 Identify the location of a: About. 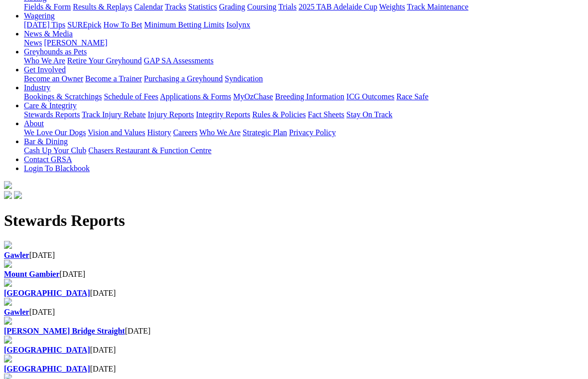
(34, 123).